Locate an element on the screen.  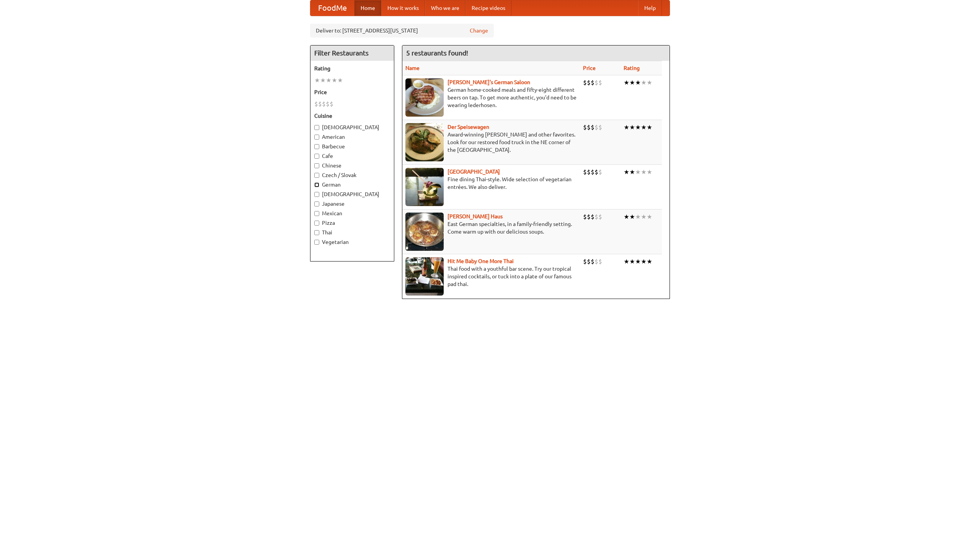
a: FoodMe is located at coordinates (333, 8).